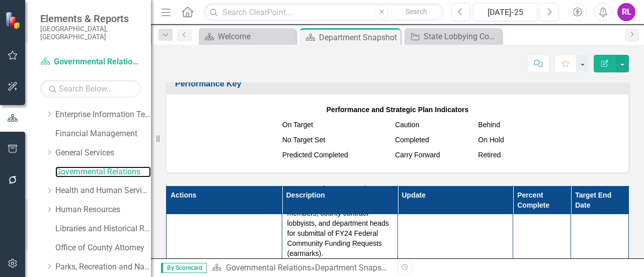 This screenshot has height=277, width=644. What do you see at coordinates (416, 12) in the screenshot?
I see `button: Search` at bounding box center [416, 12].